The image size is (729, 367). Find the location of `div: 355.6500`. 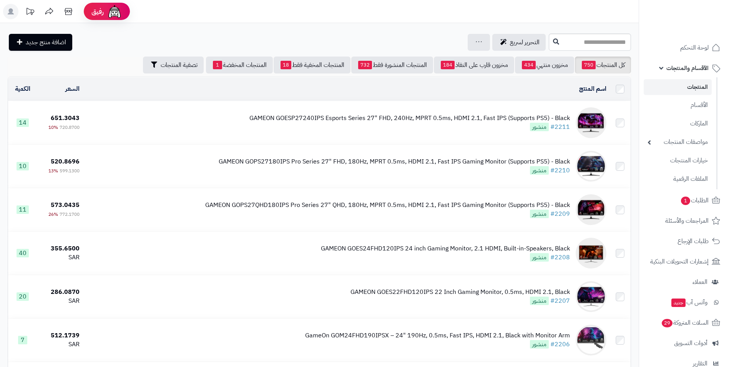

div: 355.6500 is located at coordinates (60, 248).